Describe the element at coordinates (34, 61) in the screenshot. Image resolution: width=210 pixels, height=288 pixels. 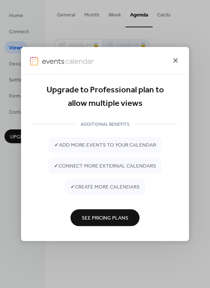
I see `img: logo-icon` at that location.